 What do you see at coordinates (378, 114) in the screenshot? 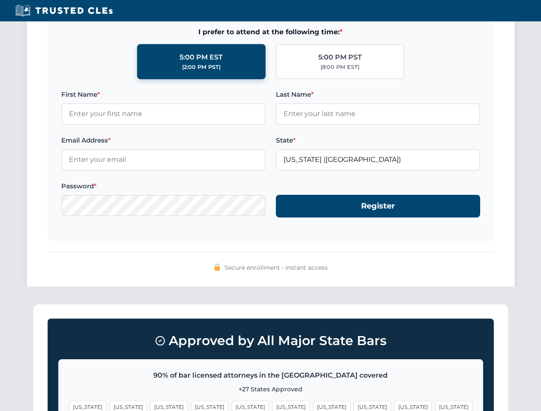
I see `input: Enter your last name` at bounding box center [378, 114].